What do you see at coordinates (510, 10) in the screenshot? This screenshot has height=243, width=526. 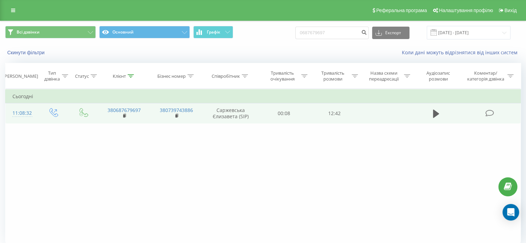 I see `span: Вихід` at bounding box center [510, 10].